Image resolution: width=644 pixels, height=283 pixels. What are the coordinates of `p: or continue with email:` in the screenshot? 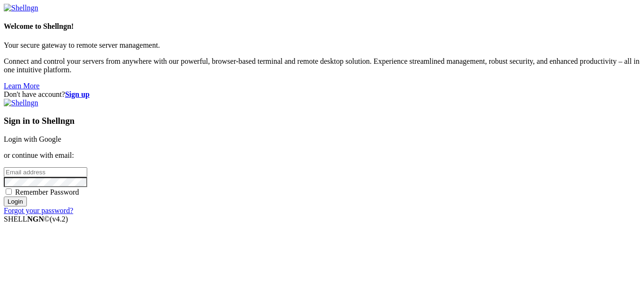 It's located at (322, 156).